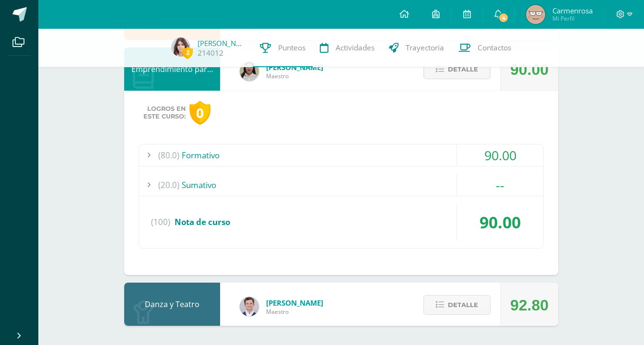 The height and width of the screenshot is (345, 644). Describe the element at coordinates (572, 18) in the screenshot. I see `span: Mi Perfil` at that location.